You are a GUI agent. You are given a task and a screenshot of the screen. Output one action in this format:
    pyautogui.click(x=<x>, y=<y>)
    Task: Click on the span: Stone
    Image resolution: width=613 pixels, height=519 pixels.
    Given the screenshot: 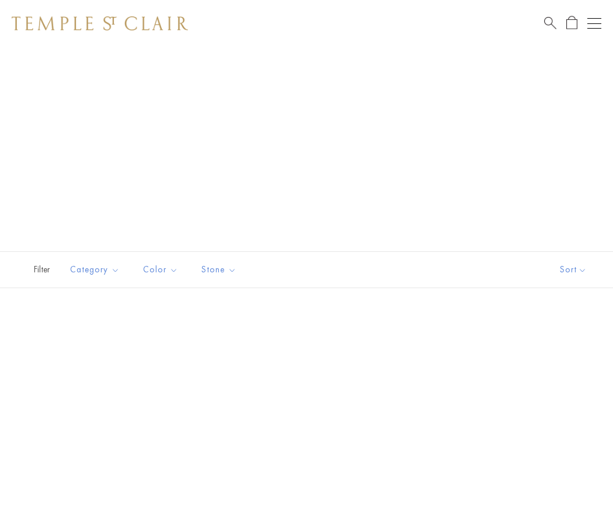 What is the action you would take?
    pyautogui.click(x=220, y=269)
    